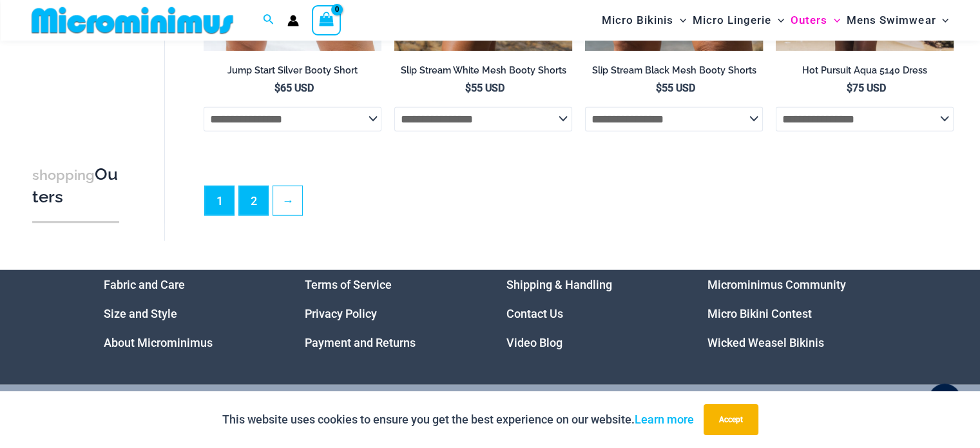  Describe the element at coordinates (579, 204) in the screenshot. I see `nav: Product Pagination` at that location.